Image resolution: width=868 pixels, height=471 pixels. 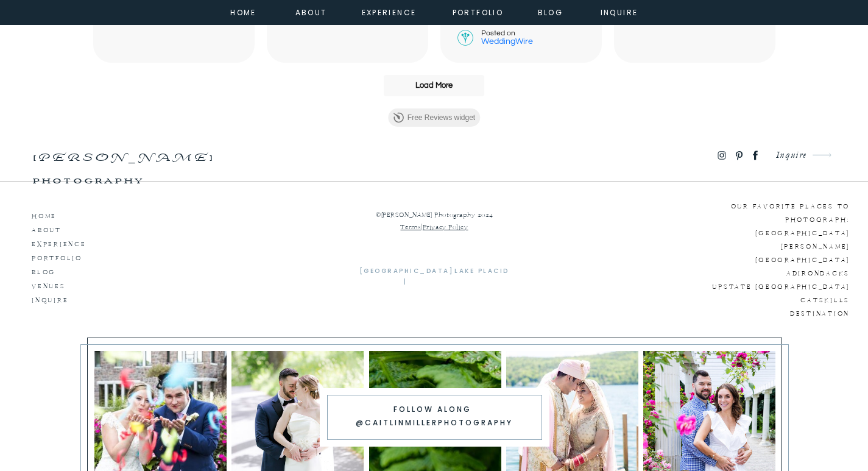 I want to click on p: Inquire, so click(x=786, y=155).